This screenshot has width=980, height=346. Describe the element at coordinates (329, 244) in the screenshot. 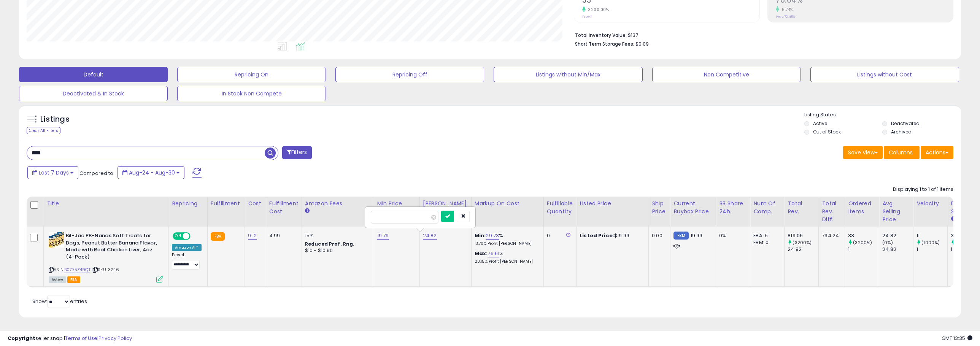

I see `b: Reduced Prof. Rng.` at that location.